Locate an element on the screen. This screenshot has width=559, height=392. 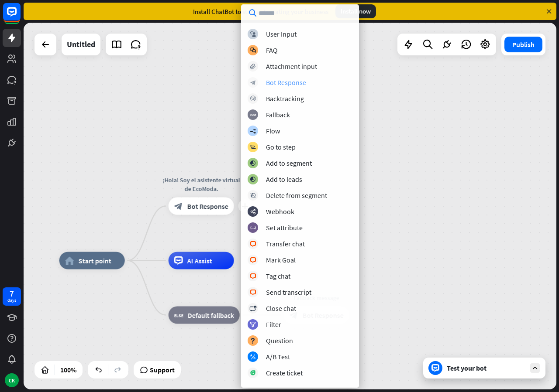
i: block_delete_from_segment is located at coordinates (253, 196).